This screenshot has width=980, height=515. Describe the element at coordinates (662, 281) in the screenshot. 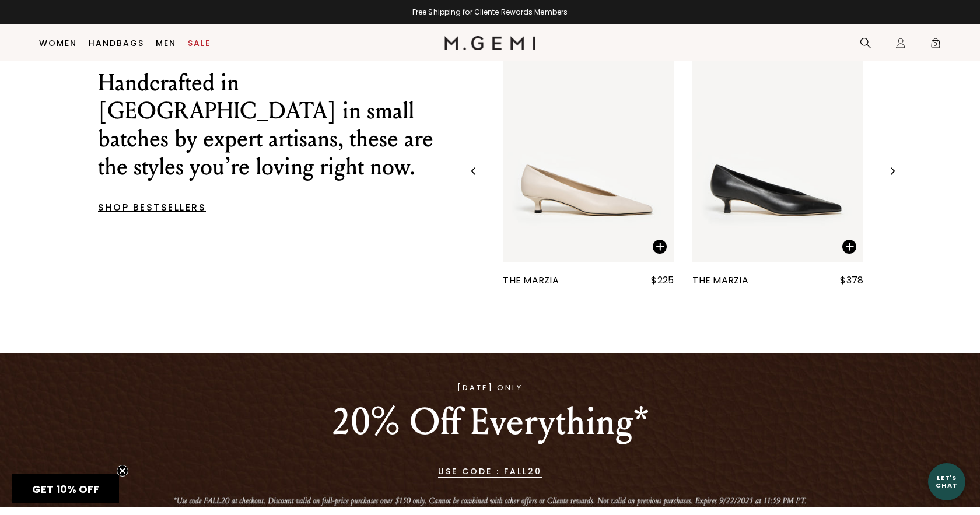

I see `div: $225` at that location.